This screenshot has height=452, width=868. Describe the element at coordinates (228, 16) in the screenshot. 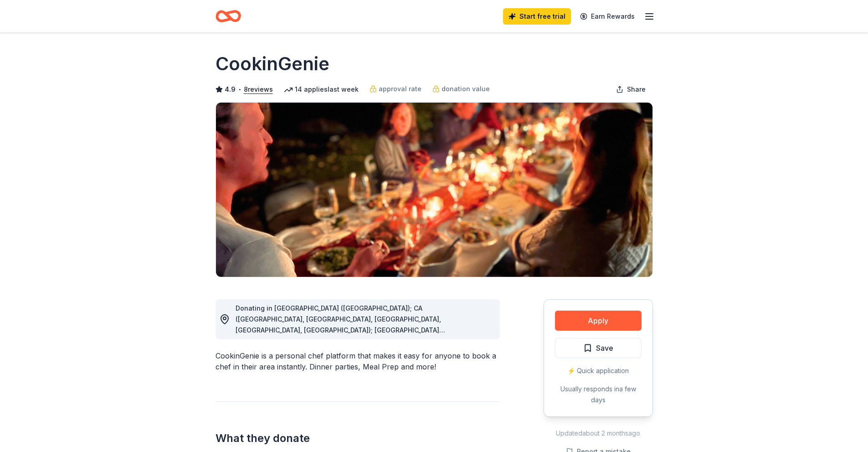

I see `a: Home` at that location.